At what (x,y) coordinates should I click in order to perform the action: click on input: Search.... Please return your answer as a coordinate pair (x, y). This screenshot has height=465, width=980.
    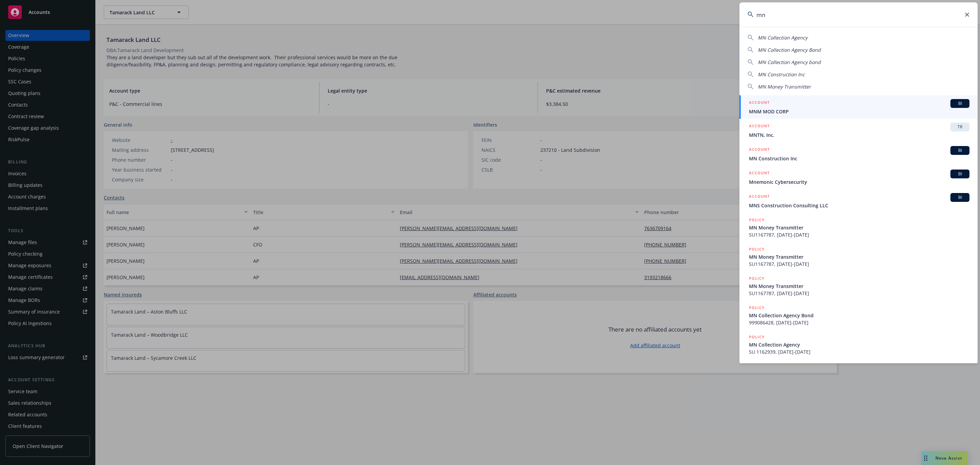
    Looking at the image, I should click on (859, 14).